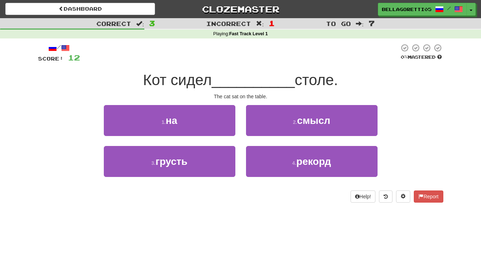 This screenshot has height=256, width=481. I want to click on span: 12, so click(74, 57).